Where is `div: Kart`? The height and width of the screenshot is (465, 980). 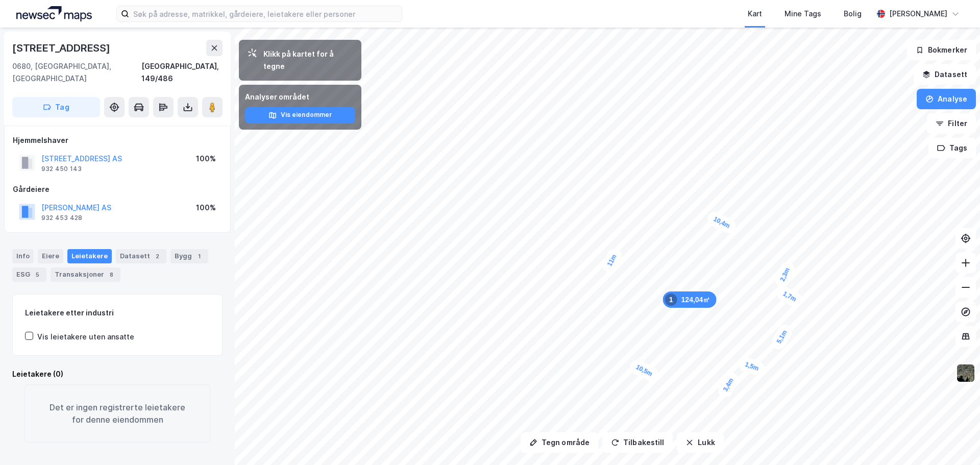
div: Kart is located at coordinates (755, 14).